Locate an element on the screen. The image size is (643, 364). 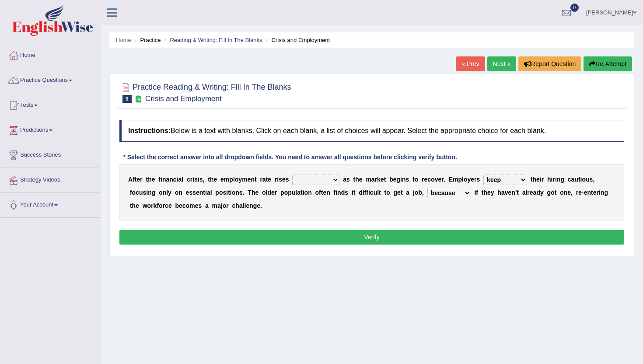
b: b is located at coordinates (391, 179).